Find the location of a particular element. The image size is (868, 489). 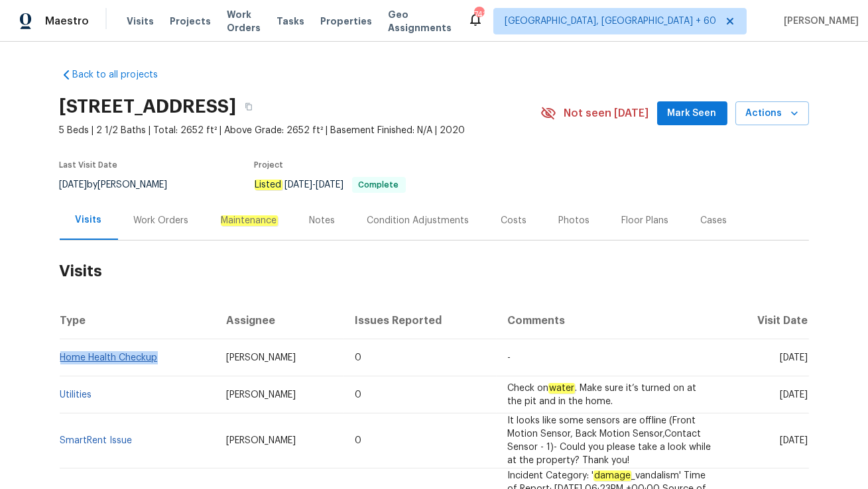

span: Geo Assignments is located at coordinates (419, 21).